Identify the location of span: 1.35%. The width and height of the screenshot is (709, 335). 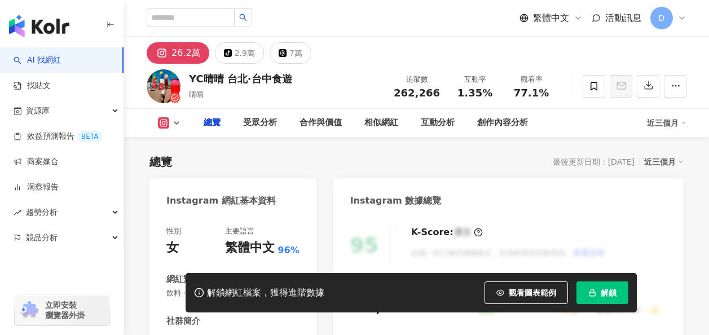
(475, 93).